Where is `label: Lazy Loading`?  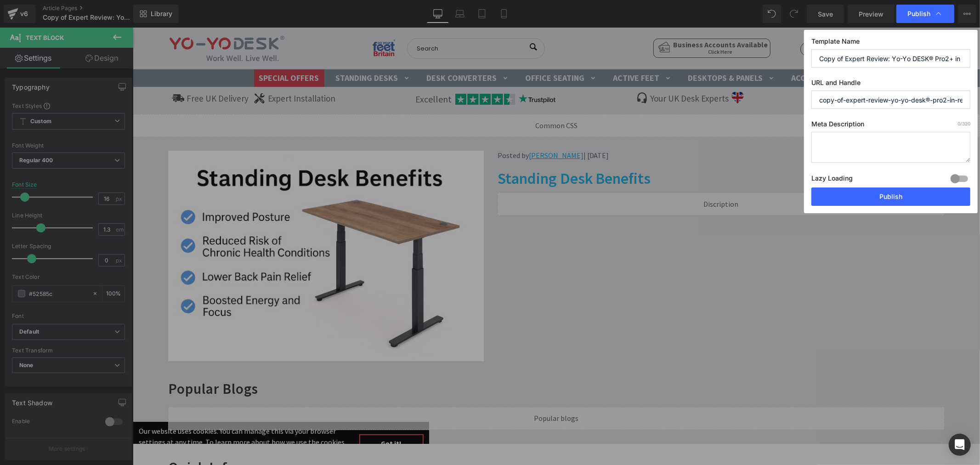
label: Lazy Loading is located at coordinates (832, 179).